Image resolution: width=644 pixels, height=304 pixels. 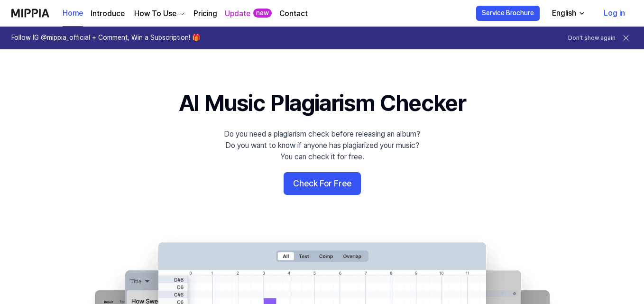 What do you see at coordinates (507, 13) in the screenshot?
I see `button: Service Brochure` at bounding box center [507, 13].